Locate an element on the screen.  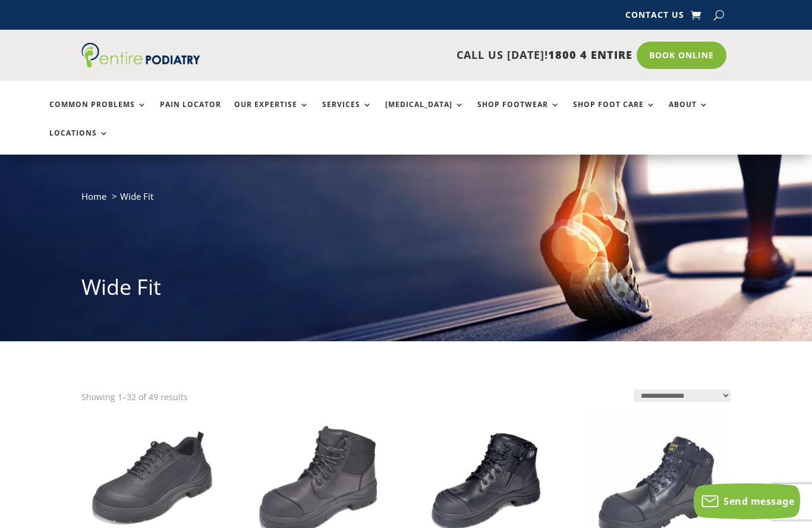
span: Wide Fit is located at coordinates (137, 196).